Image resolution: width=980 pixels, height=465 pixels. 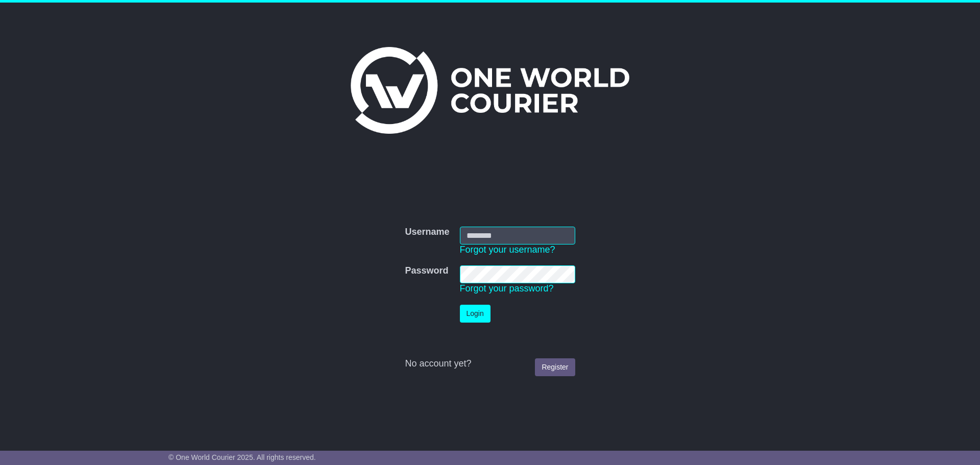 I want to click on button: Login, so click(x=475, y=313).